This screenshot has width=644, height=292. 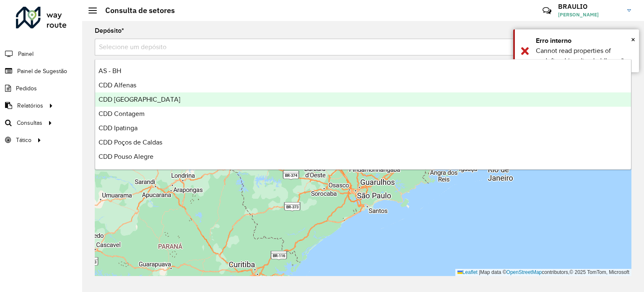 What do you see at coordinates (126, 156) in the screenshot?
I see `span: CDD Pouso Alegre` at bounding box center [126, 156].